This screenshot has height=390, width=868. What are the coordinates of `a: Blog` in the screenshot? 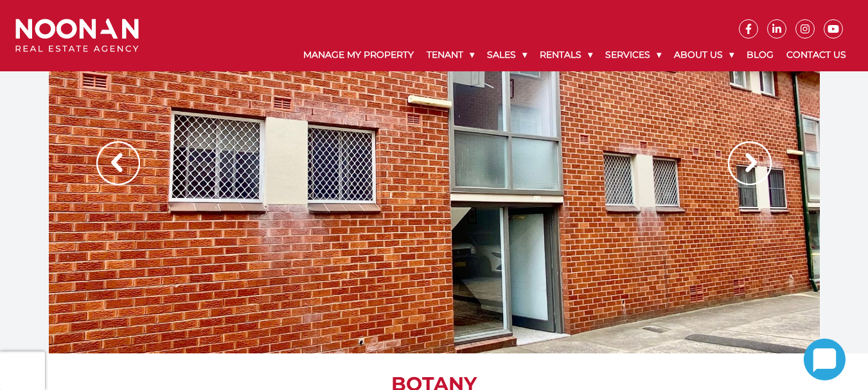 It's located at (760, 54).